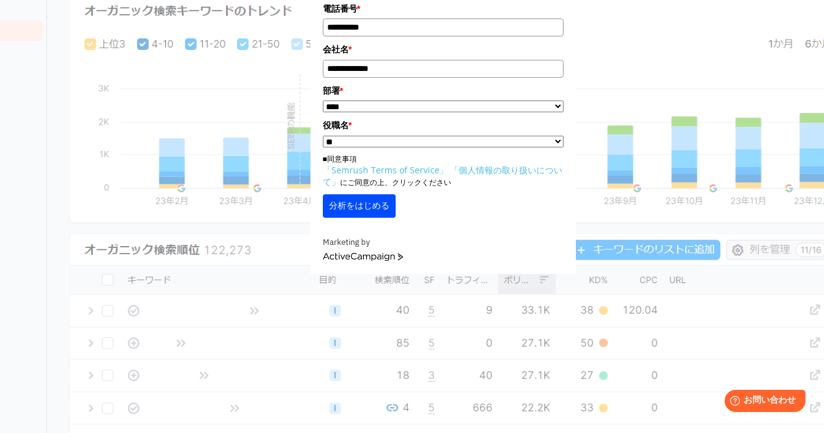 This screenshot has height=433, width=824. I want to click on label: 電話番号, so click(443, 9).